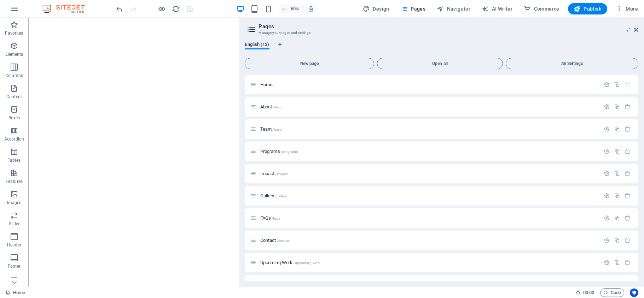 This screenshot has width=644, height=298. What do you see at coordinates (627, 9) in the screenshot?
I see `button: More` at bounding box center [627, 9].